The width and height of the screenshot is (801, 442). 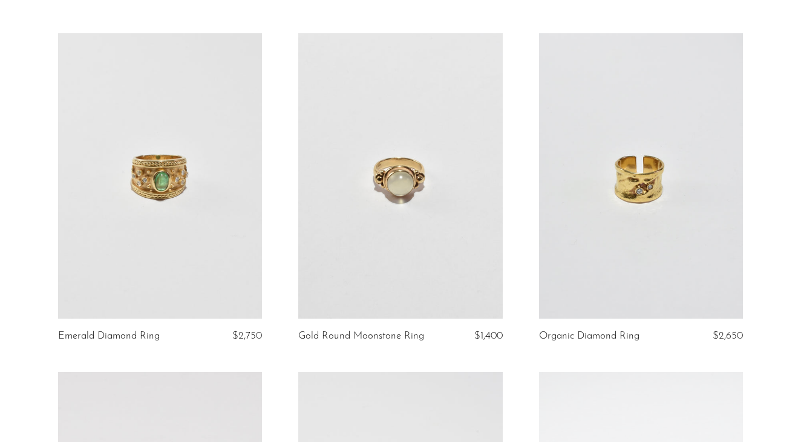 What do you see at coordinates (488, 336) in the screenshot?
I see `span: $1,400` at bounding box center [488, 336].